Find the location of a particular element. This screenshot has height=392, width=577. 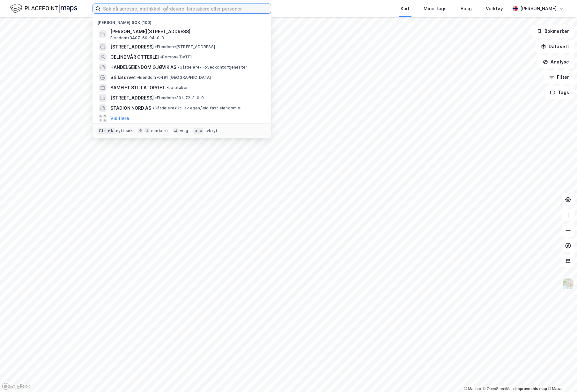

button: Filter is located at coordinates (559, 78).